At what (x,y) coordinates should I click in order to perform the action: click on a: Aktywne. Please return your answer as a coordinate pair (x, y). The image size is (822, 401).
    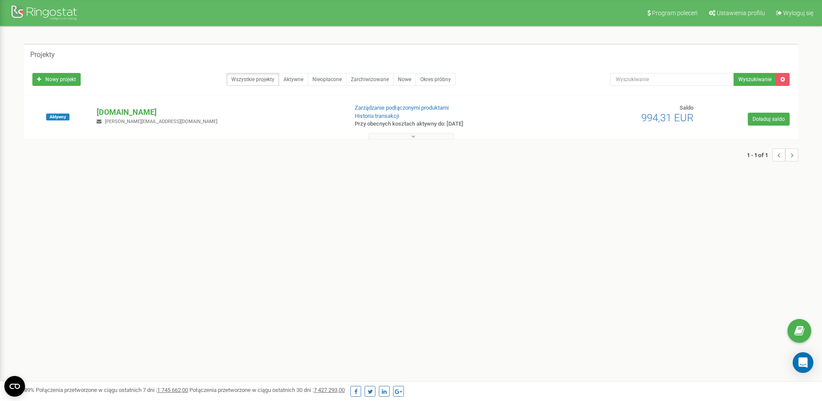
    Looking at the image, I should click on (293, 79).